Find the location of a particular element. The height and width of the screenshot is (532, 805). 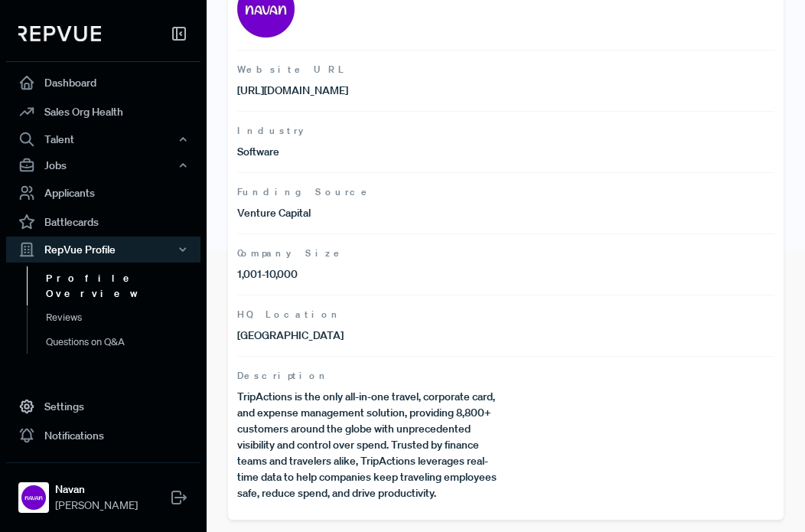

p: 1,001-10,000 is located at coordinates (371, 274).